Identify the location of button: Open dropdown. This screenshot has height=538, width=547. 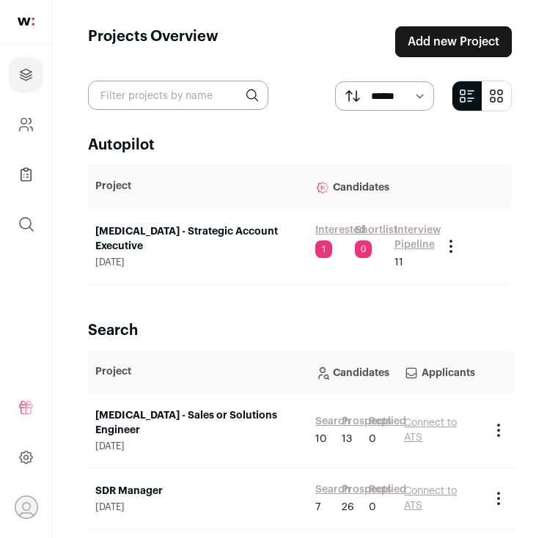
(26, 507).